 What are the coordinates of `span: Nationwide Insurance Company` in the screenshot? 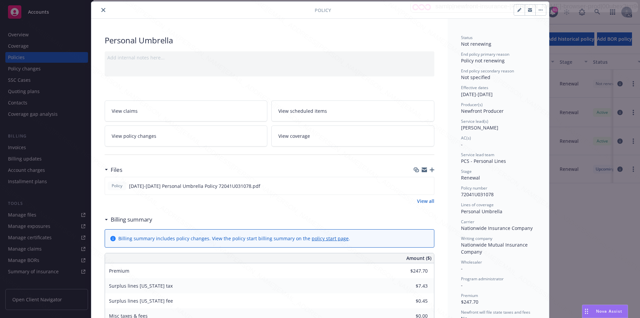 It's located at (497, 228).